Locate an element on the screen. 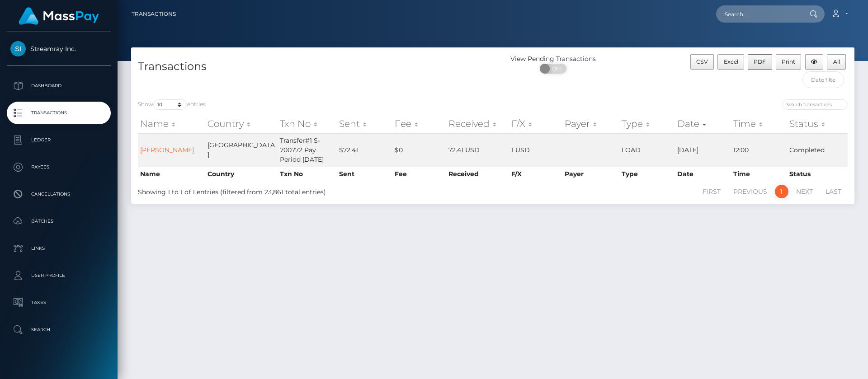 This screenshot has height=379, width=868. span: PDF is located at coordinates (759, 62).